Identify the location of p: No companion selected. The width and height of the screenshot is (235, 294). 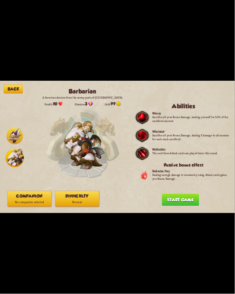
(29, 202).